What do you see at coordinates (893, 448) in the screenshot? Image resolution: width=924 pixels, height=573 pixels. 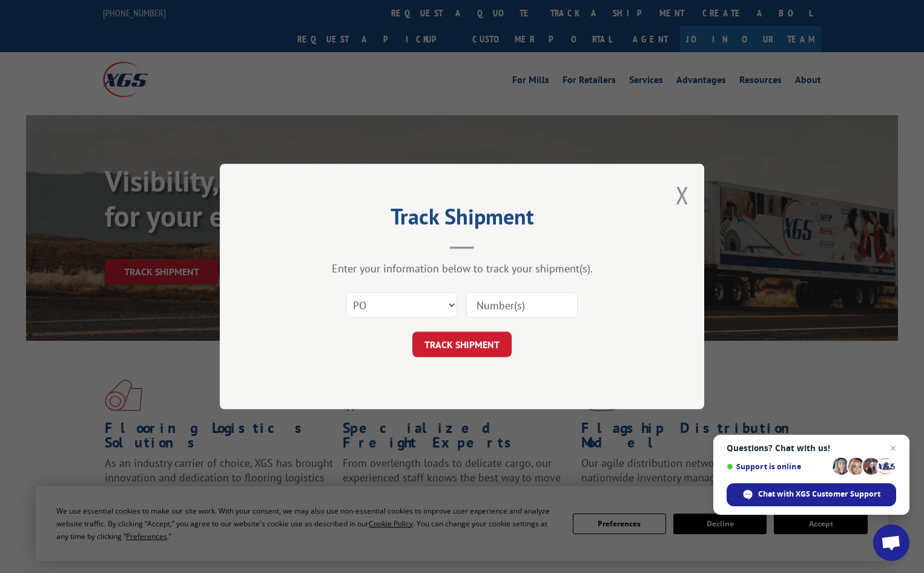 I see `span: Close chat` at bounding box center [893, 448].